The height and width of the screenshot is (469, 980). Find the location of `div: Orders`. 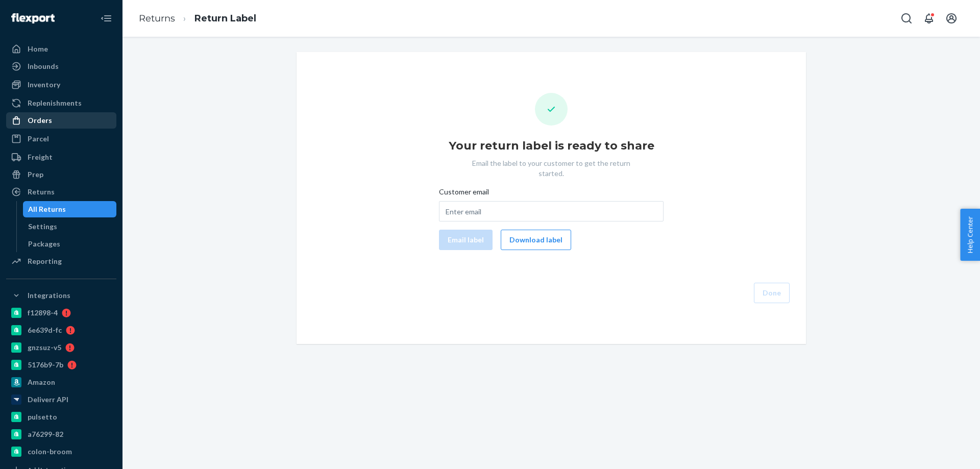

div: Orders is located at coordinates (40, 121).